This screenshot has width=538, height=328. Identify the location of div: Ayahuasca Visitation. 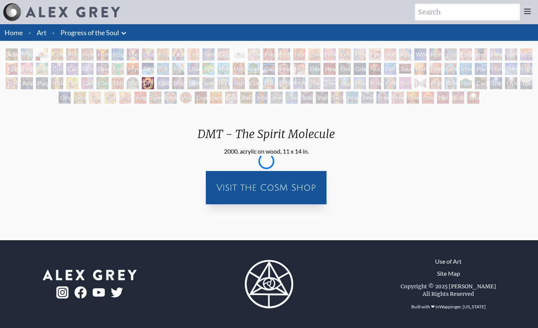
(27, 83).